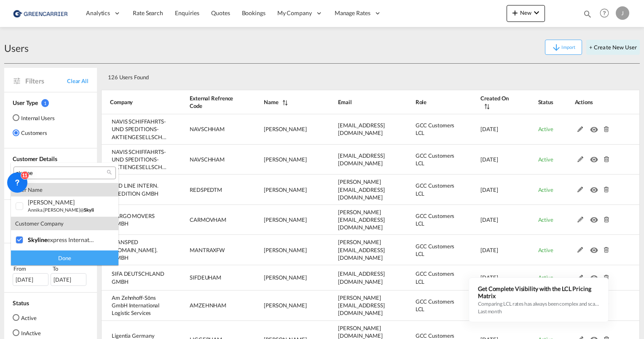 The height and width of the screenshot is (339, 644). Describe the element at coordinates (65, 258) in the screenshot. I see `div: Done` at that location.